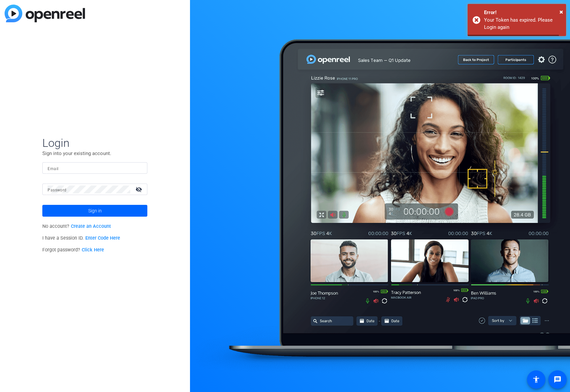 The height and width of the screenshot is (392, 570). What do you see at coordinates (93, 250) in the screenshot?
I see `a: Click Here` at bounding box center [93, 250].